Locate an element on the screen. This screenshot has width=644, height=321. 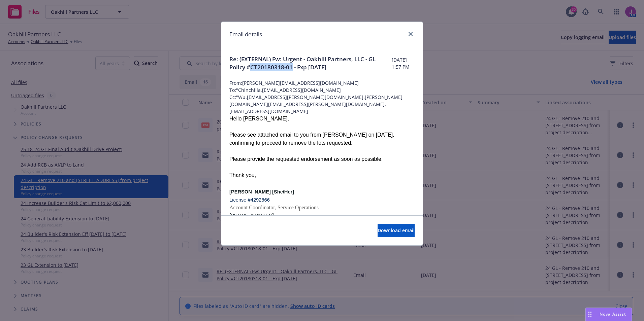
a: close is located at coordinates (410, 34).